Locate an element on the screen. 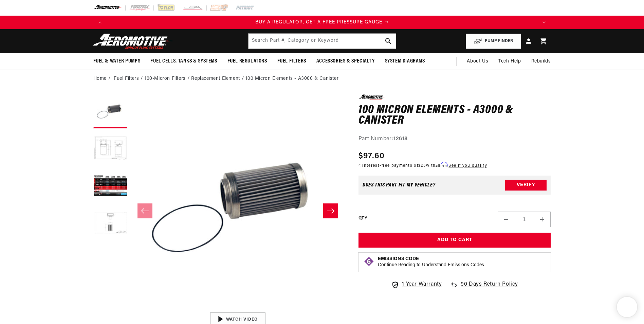 This screenshot has width=644, height=324. button: Slide left is located at coordinates (145, 211).